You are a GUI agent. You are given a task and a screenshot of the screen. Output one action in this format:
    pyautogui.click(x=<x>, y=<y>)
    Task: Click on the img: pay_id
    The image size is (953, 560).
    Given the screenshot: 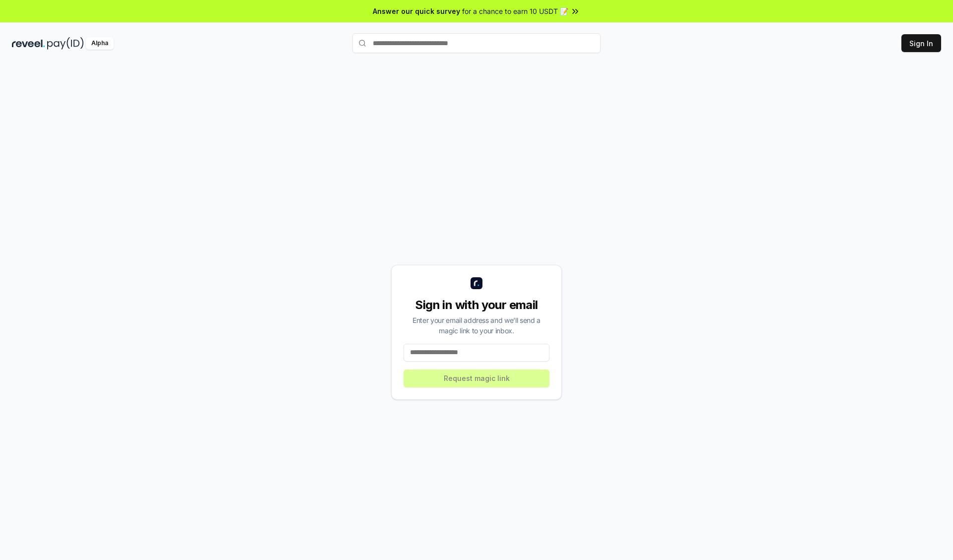 What is the action you would take?
    pyautogui.click(x=65, y=43)
    